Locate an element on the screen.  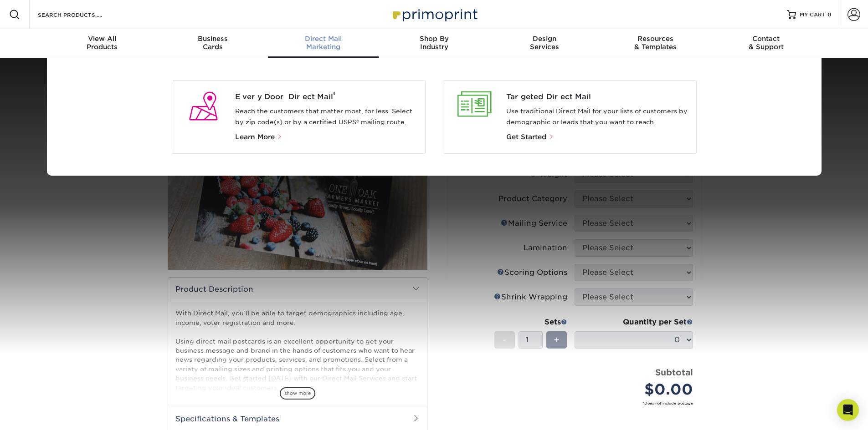
span: Learn More is located at coordinates (255, 137).